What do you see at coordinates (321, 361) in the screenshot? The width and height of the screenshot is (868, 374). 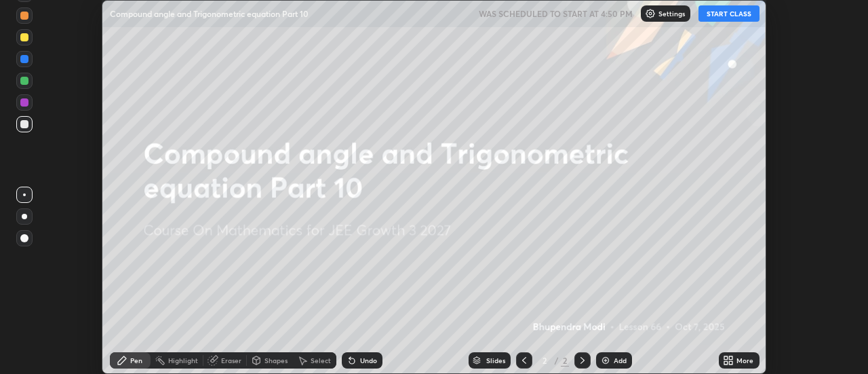 I see `div: Select` at bounding box center [321, 361].